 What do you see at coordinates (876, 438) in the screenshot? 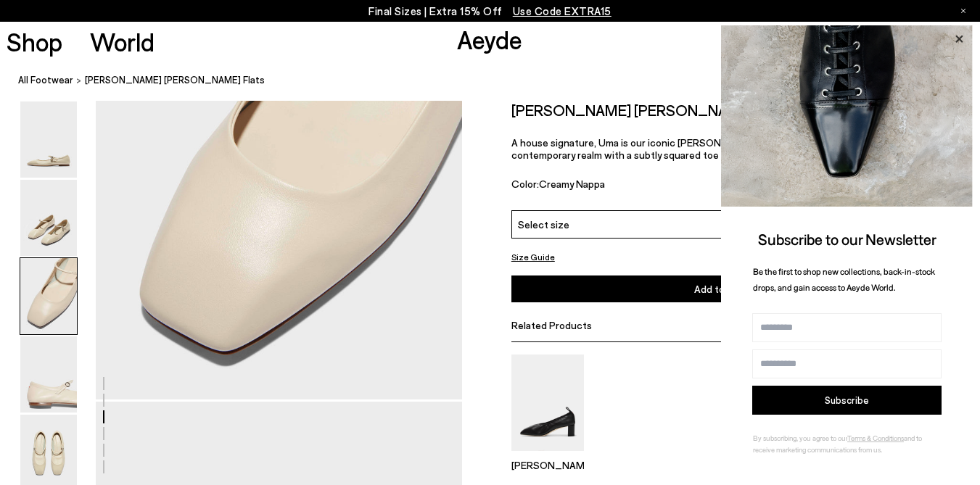
I see `a: Terms & Conditions` at bounding box center [876, 438].